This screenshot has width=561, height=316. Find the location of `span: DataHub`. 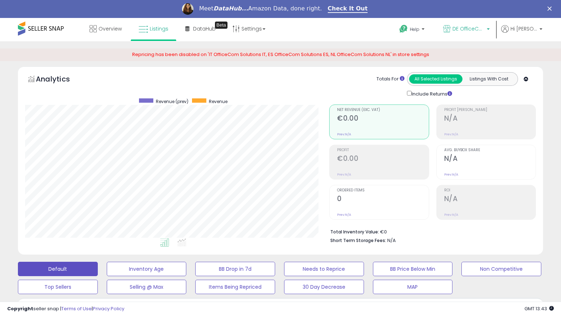

span: DataHub is located at coordinates (204, 29).